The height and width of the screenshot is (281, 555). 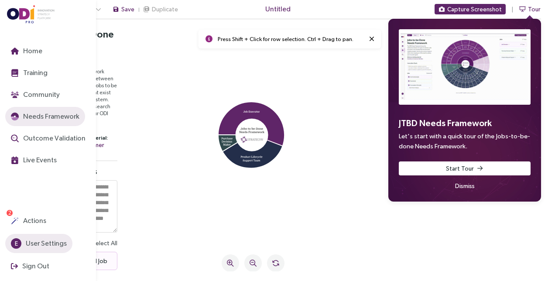 What do you see at coordinates (124, 9) in the screenshot?
I see `button: Save` at bounding box center [124, 9].